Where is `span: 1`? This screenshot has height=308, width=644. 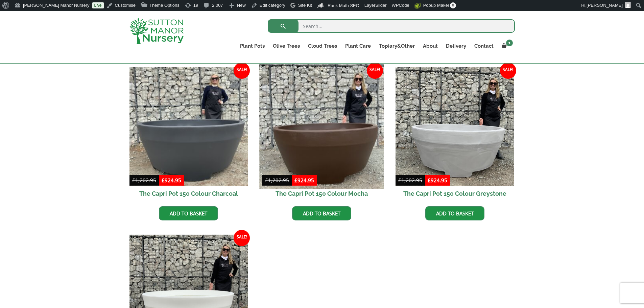
span: 1 is located at coordinates (510, 43).